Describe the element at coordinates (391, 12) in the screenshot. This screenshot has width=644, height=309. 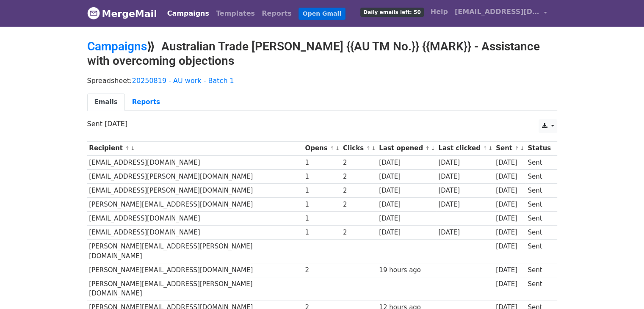
I see `span: Daily emails left: 50` at that location.